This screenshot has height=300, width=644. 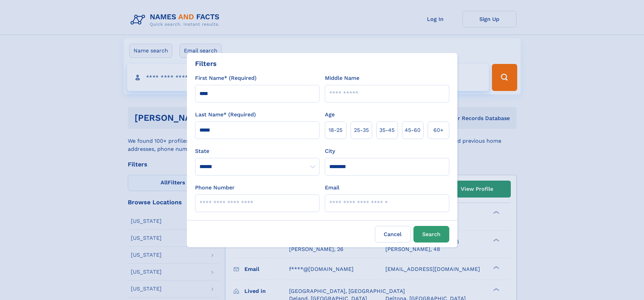 I want to click on label: City, so click(x=330, y=151).